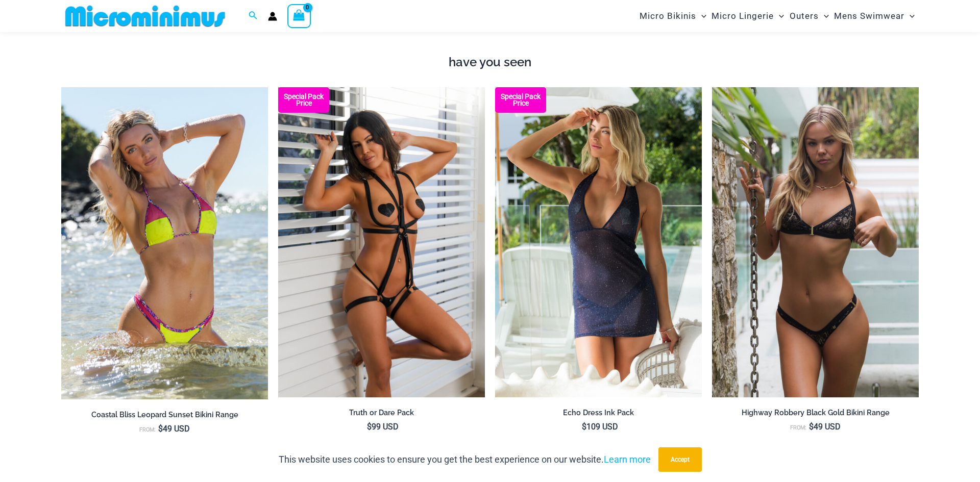 The width and height of the screenshot is (980, 482). I want to click on a: Coastal Bliss Leopard Sunset Bikini Range, so click(164, 417).